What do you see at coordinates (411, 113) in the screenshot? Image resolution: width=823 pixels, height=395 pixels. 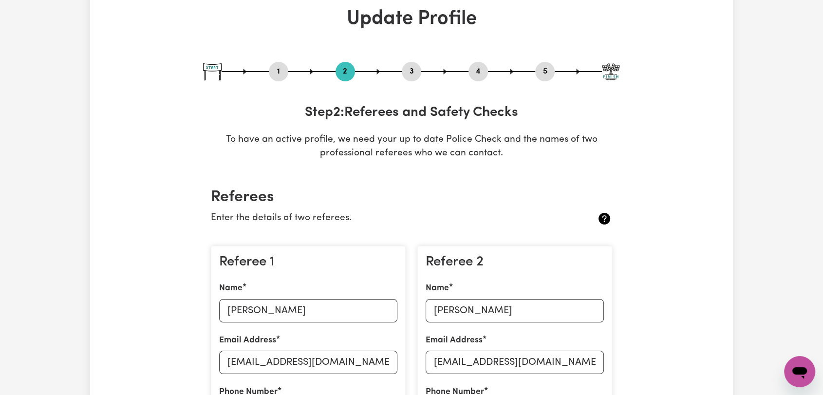 I see `h3: Step 2 : Referees and Safety Checks` at bounding box center [411, 113].